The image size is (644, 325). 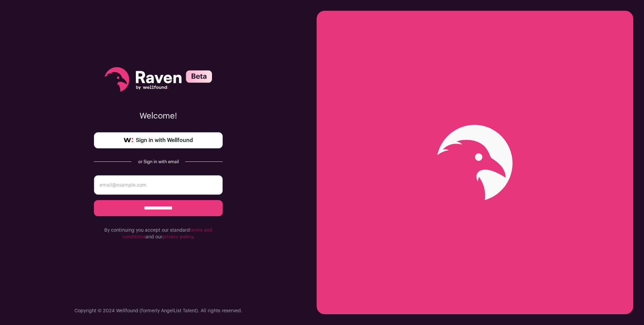 I want to click on div: or Sign in with email, so click(x=159, y=162).